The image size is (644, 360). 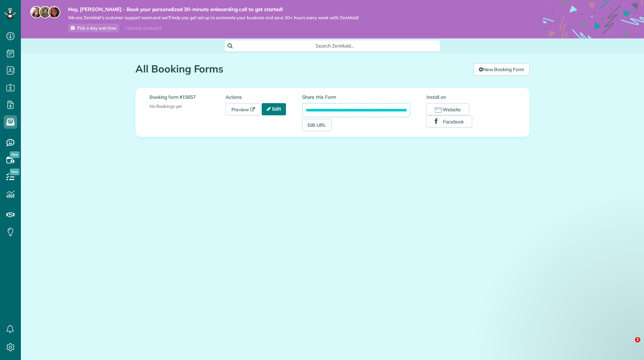 What do you see at coordinates (356, 97) in the screenshot?
I see `label: Share this Form` at bounding box center [356, 97].